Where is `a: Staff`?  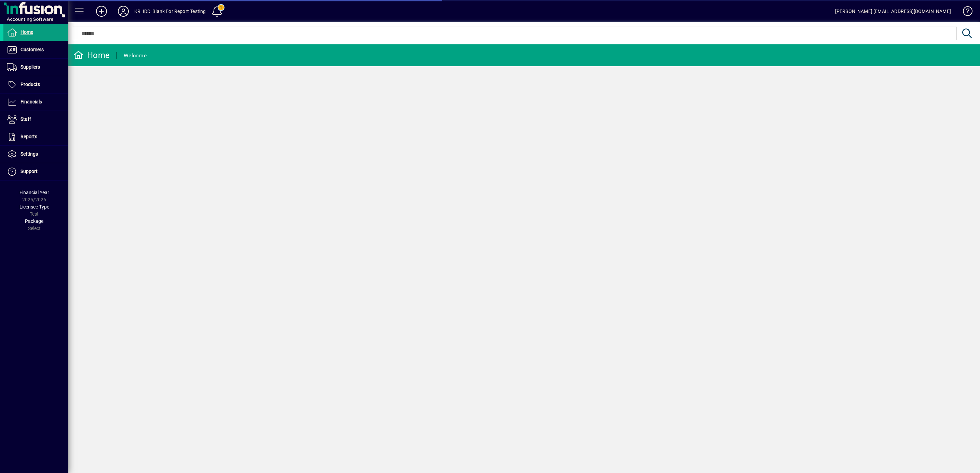 a: Staff is located at coordinates (36, 119).